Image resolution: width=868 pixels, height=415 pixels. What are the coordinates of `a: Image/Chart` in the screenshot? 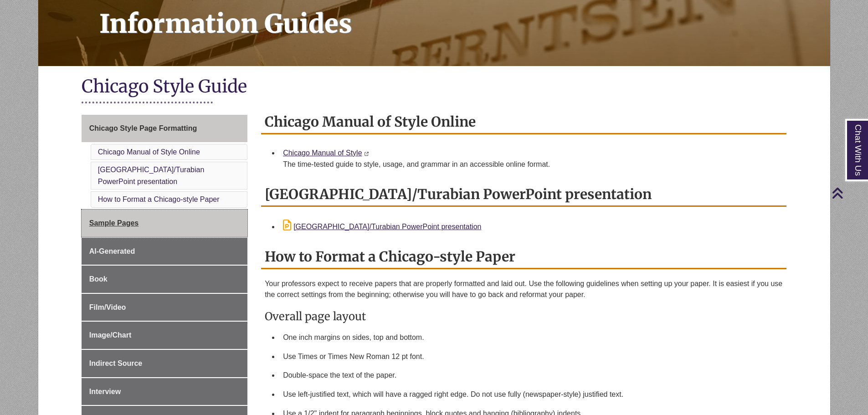 It's located at (165, 335).